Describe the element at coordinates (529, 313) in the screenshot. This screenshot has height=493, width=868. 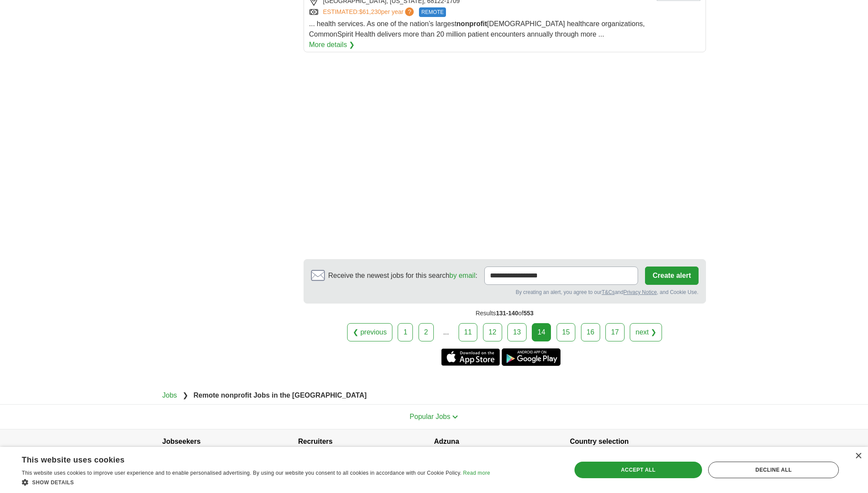
I see `span: 553` at that location.